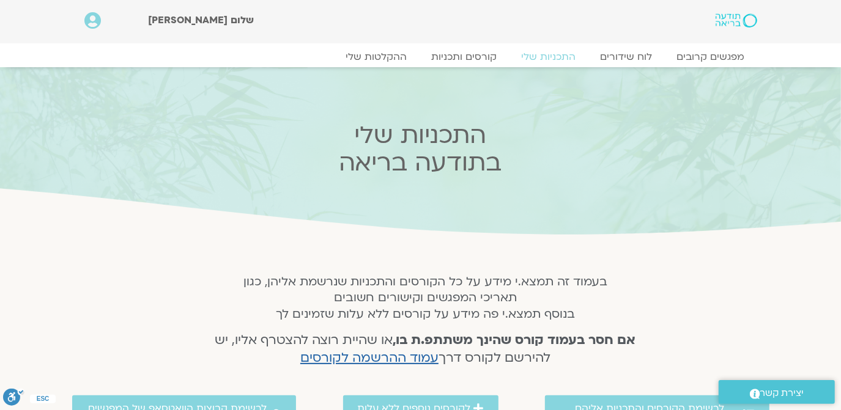  What do you see at coordinates (377, 57) in the screenshot?
I see `a: ההקלטות שלי` at bounding box center [377, 57].